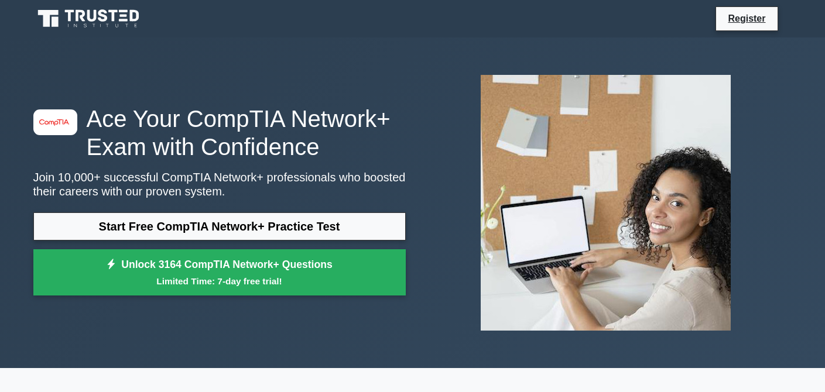 This screenshot has height=392, width=825. I want to click on small: Limited Time: 7-day free trial!, so click(219, 281).